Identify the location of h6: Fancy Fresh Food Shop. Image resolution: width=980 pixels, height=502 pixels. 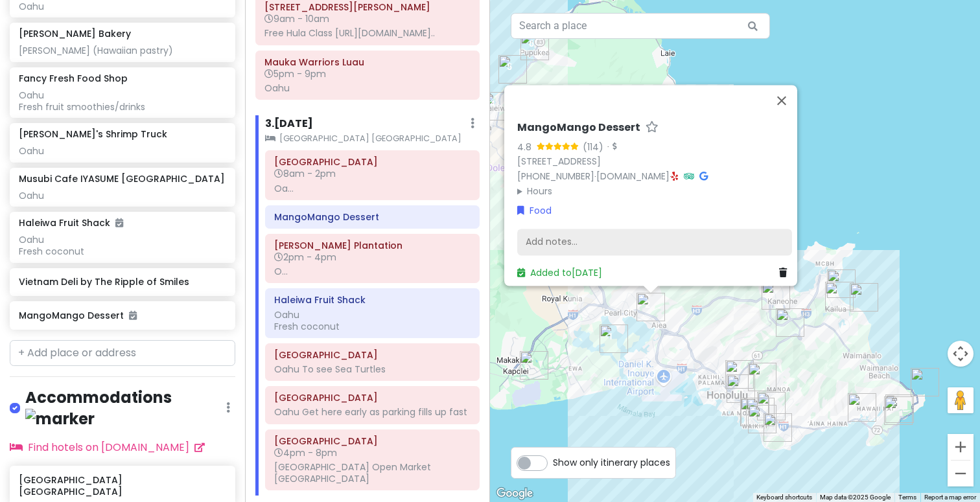
(73, 78).